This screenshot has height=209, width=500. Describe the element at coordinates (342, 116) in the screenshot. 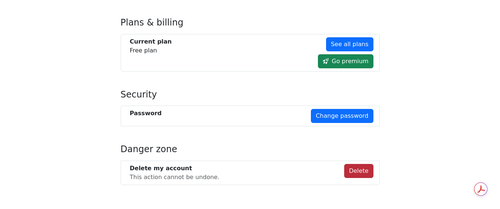

I see `a: Change password` at that location.